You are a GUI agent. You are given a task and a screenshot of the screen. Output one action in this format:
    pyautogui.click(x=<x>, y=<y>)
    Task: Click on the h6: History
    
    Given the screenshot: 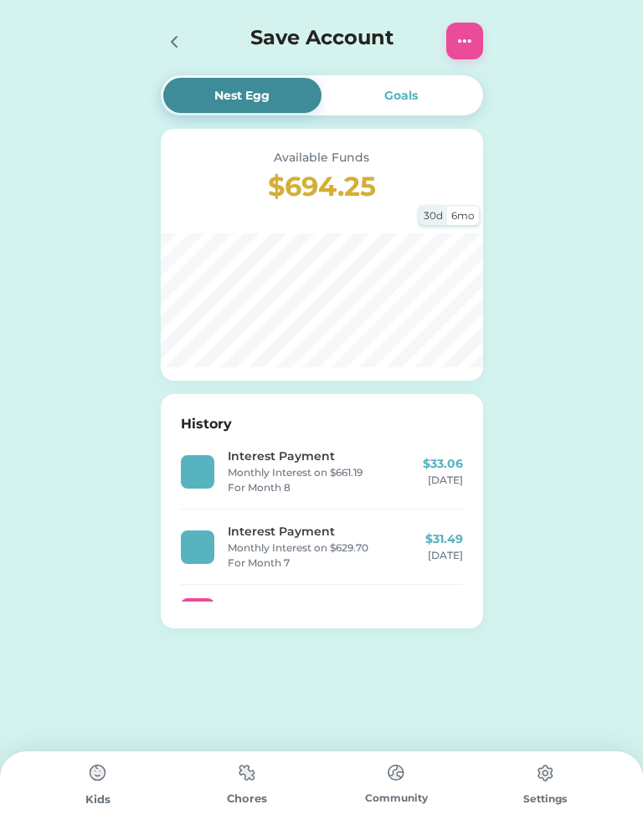 What is the action you would take?
    pyautogui.click(x=321, y=425)
    